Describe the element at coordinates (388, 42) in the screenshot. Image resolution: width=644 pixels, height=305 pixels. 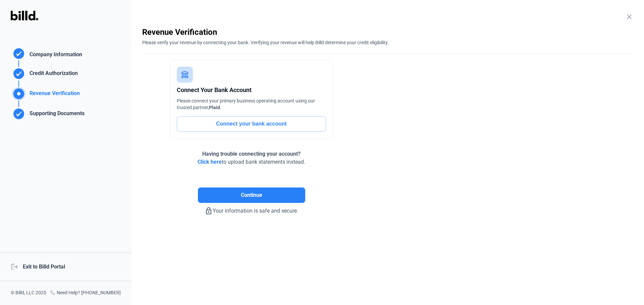
I see `div: Please verify your revenue by connecting your bank. Verifying your revenue will help Billd determ...` at that location.